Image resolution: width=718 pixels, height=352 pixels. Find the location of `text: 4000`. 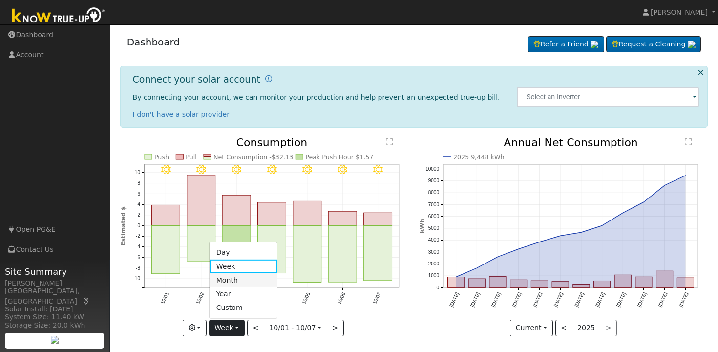

text: 4000 is located at coordinates (434, 240).